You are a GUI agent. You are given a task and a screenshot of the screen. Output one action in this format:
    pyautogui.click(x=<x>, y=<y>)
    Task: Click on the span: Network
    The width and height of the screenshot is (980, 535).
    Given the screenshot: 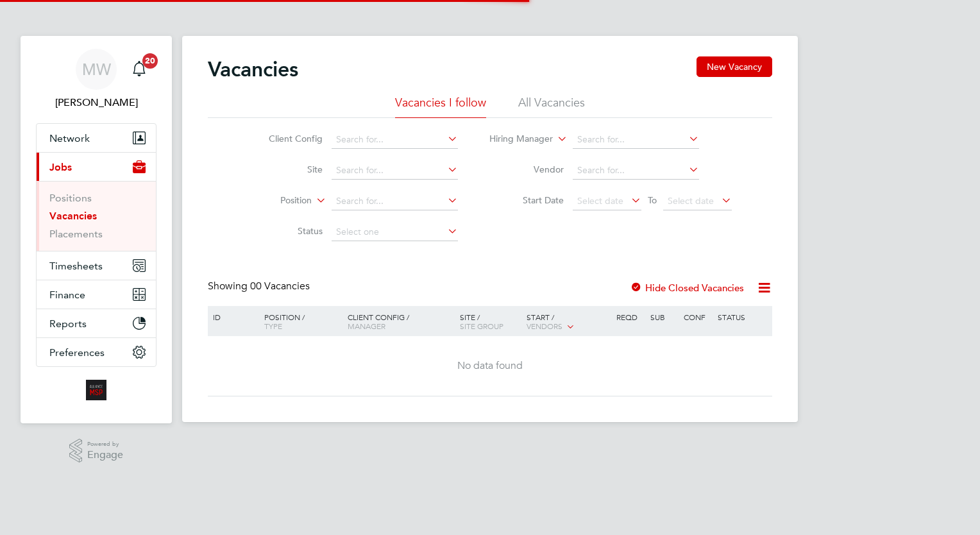 What is the action you would take?
    pyautogui.click(x=69, y=138)
    